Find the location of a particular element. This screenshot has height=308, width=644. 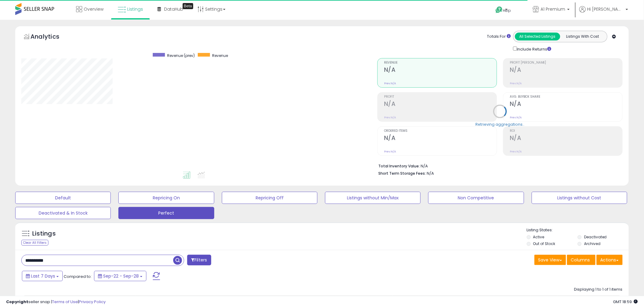

strong: Copyright is located at coordinates (17, 302).